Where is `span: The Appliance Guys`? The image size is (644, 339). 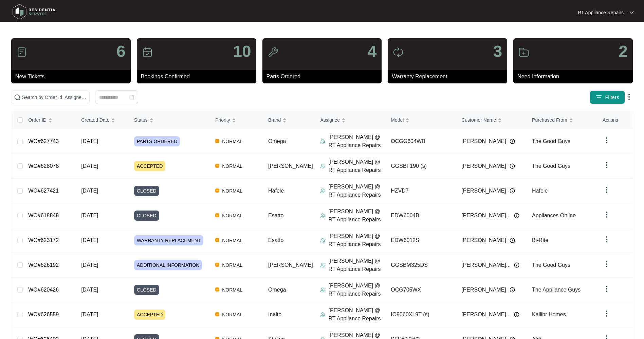
span: The Appliance Guys is located at coordinates (557, 290).